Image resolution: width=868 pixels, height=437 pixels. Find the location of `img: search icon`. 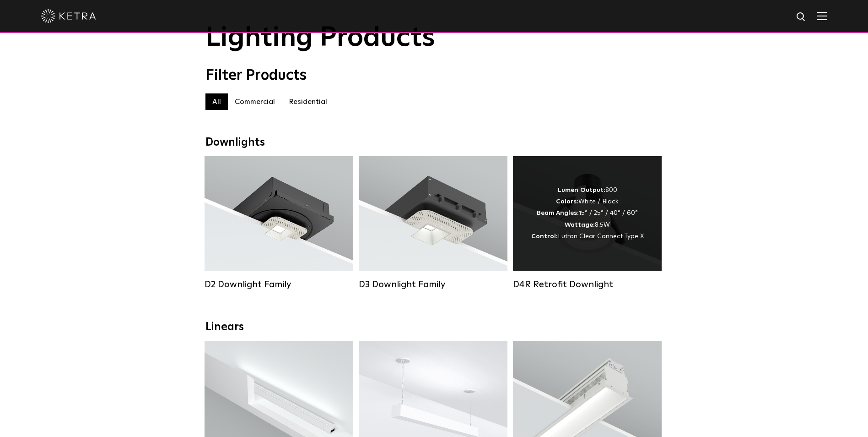

img: search icon is located at coordinates (801, 17).